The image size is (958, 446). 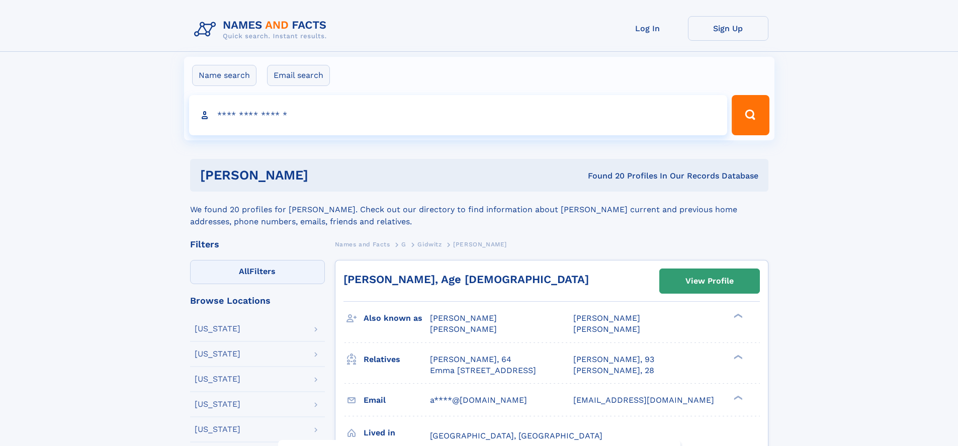 I want to click on label: Email search, so click(x=298, y=75).